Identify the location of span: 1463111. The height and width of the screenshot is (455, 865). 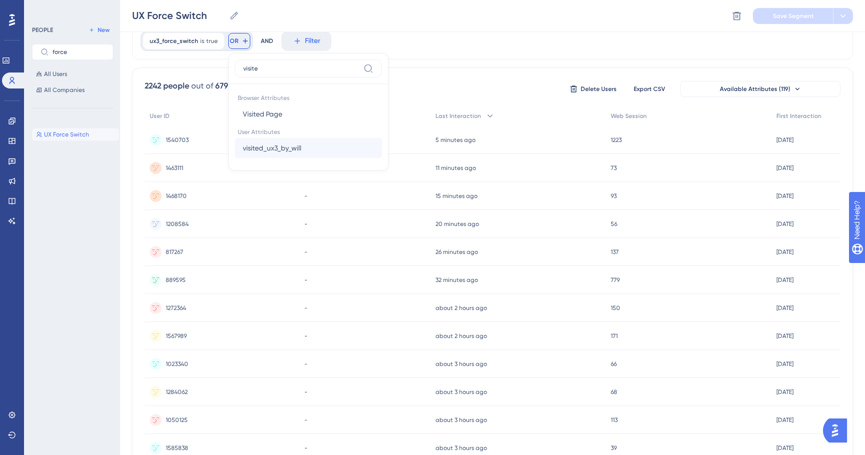
(174, 168).